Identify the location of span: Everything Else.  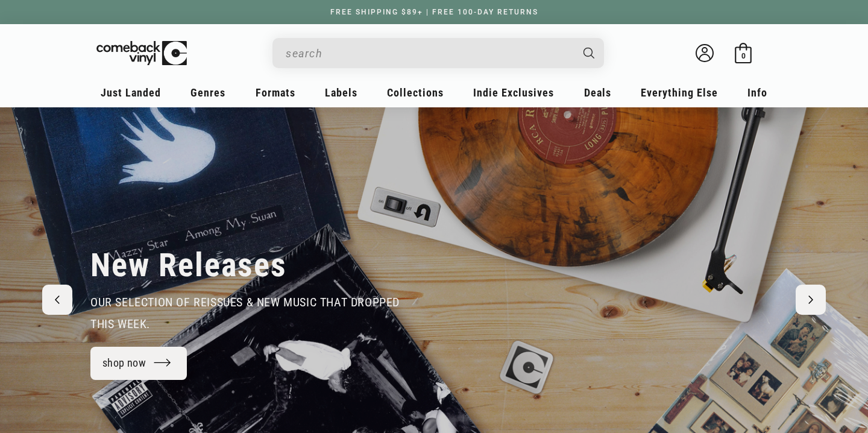
(679, 92).